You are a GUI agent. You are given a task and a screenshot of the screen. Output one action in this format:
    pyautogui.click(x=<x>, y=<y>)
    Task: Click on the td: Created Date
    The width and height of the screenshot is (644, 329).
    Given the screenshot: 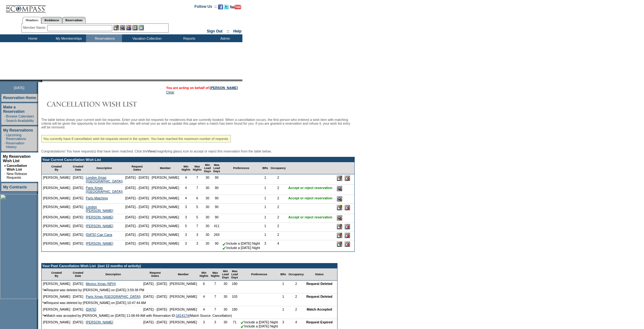 What is the action you would take?
    pyautogui.click(x=78, y=274)
    